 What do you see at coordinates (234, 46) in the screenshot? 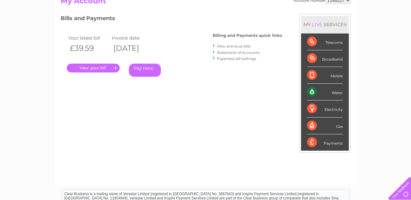
I see `a: View previous bills` at bounding box center [234, 46].